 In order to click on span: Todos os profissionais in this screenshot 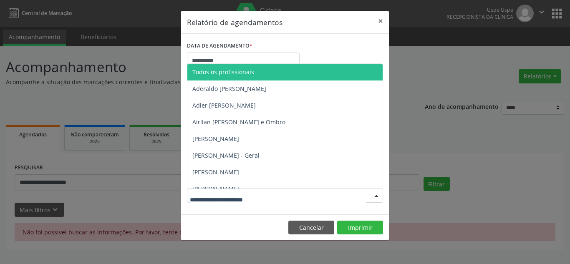, I will do `click(223, 72)`.